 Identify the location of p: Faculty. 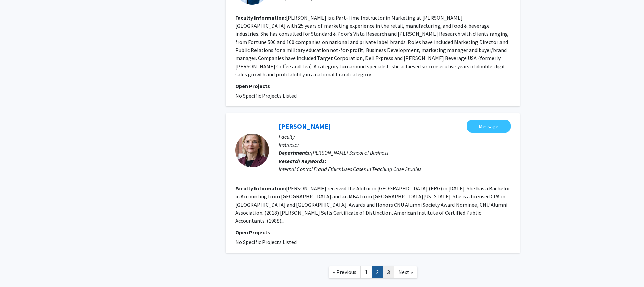
(395, 137).